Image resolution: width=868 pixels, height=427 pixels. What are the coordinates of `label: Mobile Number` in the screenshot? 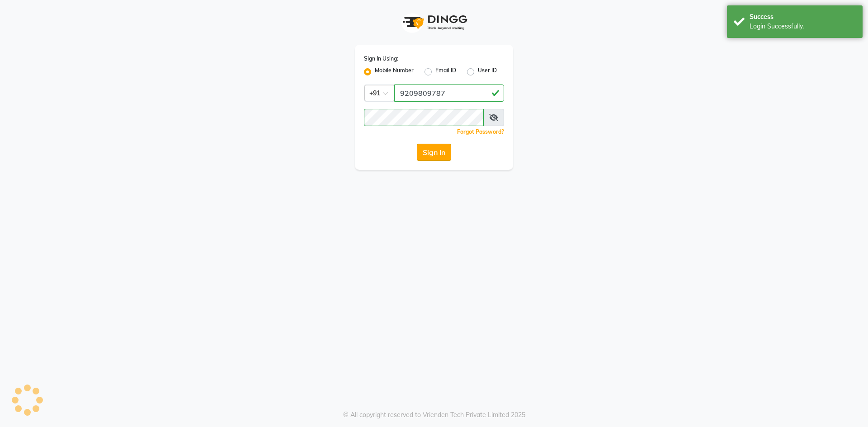 It's located at (394, 72).